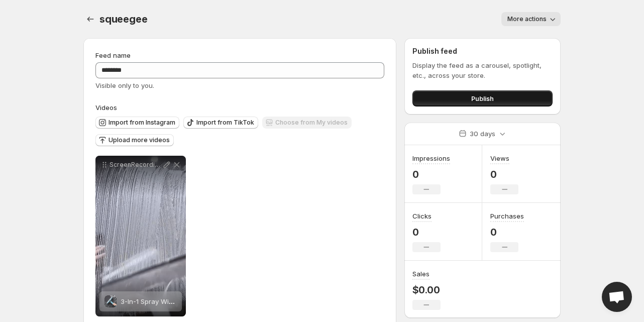 This screenshot has width=644, height=322. I want to click on h3: Sales, so click(421, 273).